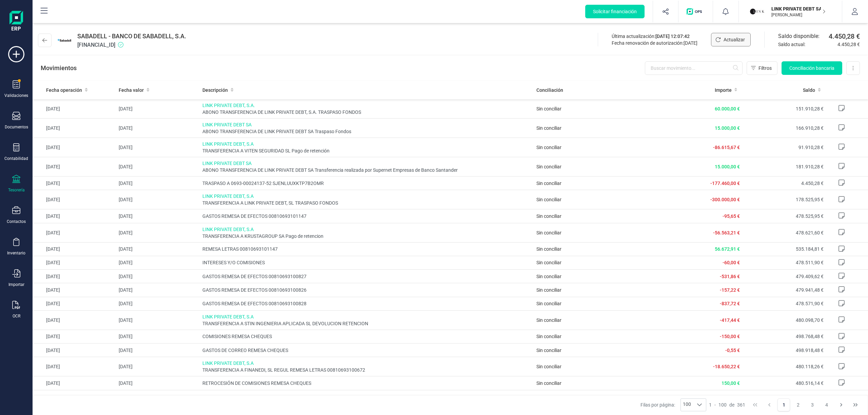 The height and width of the screenshot is (415, 868). I want to click on span: de, so click(732, 405).